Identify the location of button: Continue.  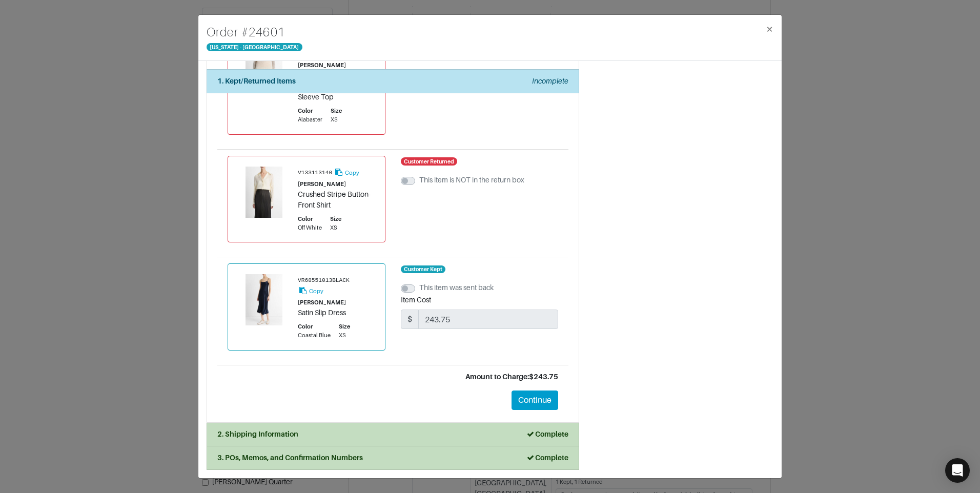
(534, 400).